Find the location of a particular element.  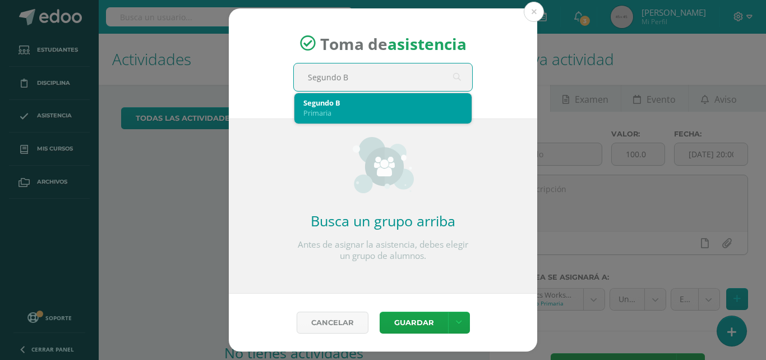

p: Antes de asignar la asistencia, debes elegir un grupo de alumnos. is located at coordinates (383, 250).